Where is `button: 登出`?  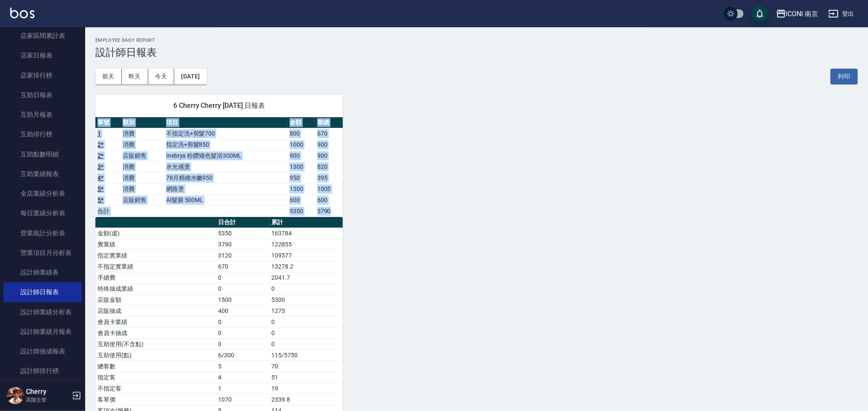 button: 登出 is located at coordinates (841, 13).